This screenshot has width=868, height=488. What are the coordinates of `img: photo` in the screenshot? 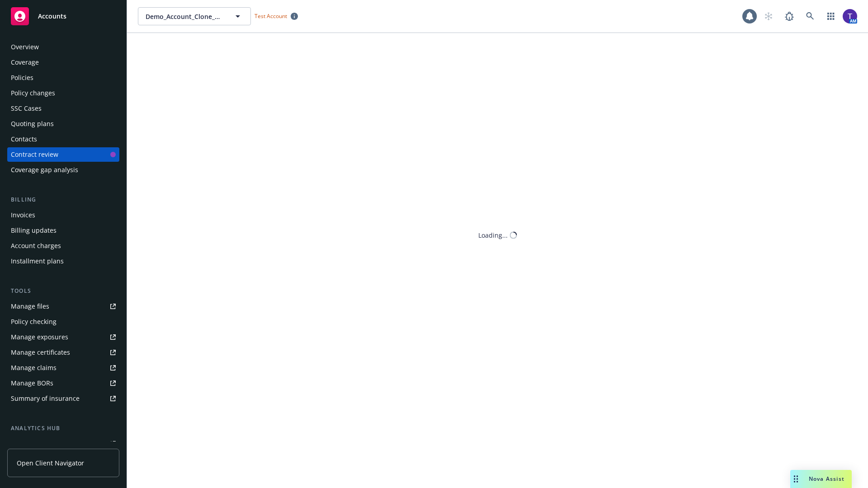 It's located at (850, 16).